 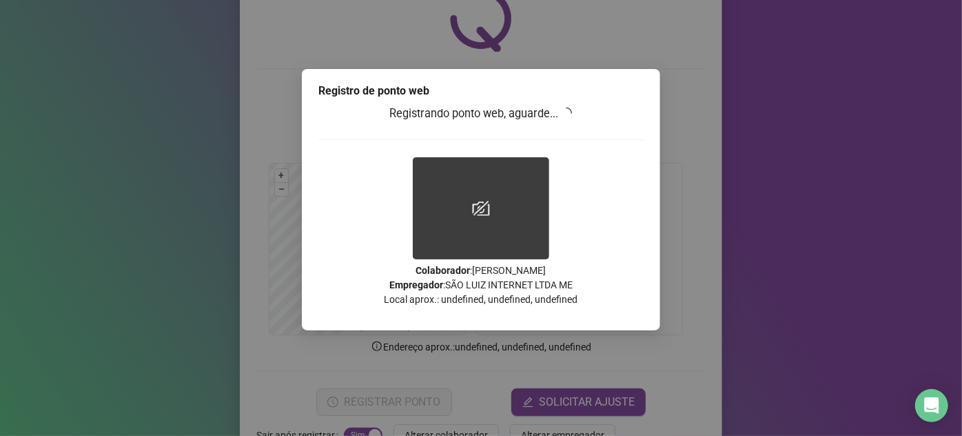 What do you see at coordinates (481, 208) in the screenshot?
I see `img: Z` at bounding box center [481, 208].